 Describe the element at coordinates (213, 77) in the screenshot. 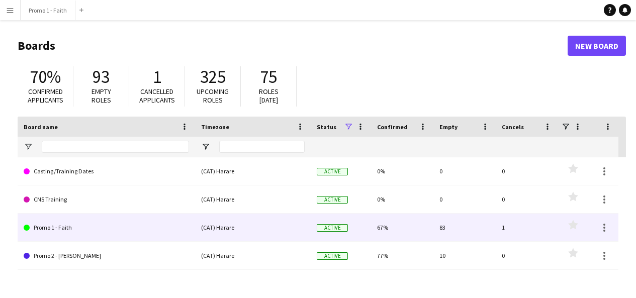

I see `span: 325` at that location.